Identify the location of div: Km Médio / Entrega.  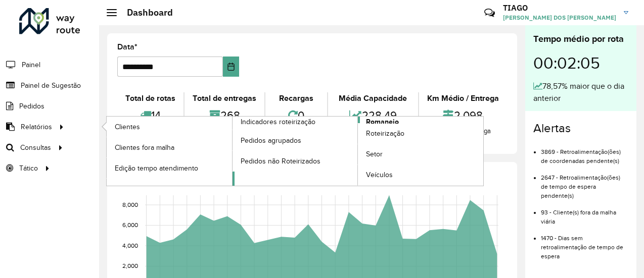
(464, 99).